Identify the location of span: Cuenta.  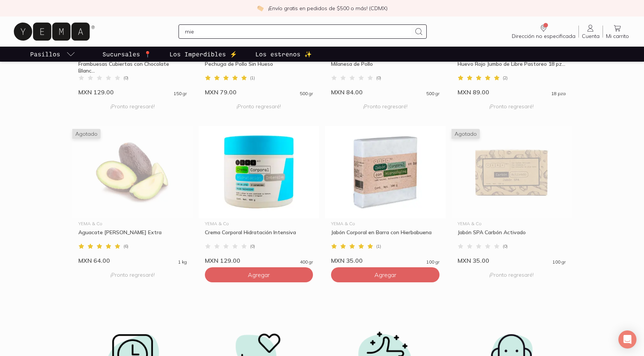
(590, 36).